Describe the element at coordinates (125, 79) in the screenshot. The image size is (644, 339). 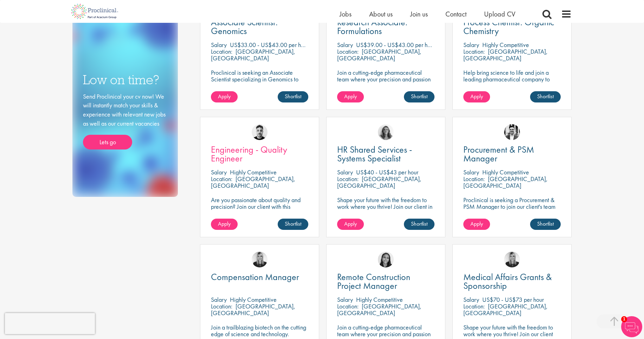
I see `h3: Low on time?` at that location.